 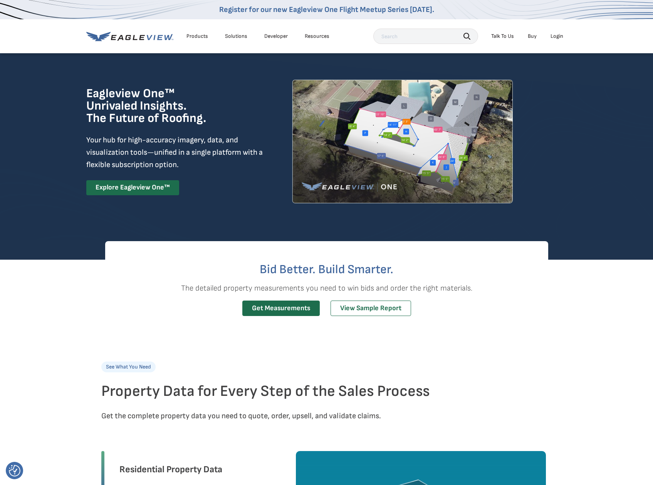 What do you see at coordinates (327, 269) in the screenshot?
I see `h2: Bid Better. Build Smarter.` at bounding box center [327, 269].